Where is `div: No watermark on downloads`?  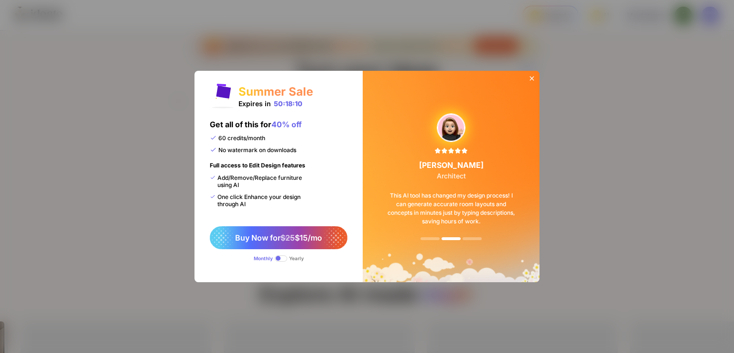
div: No watermark on downloads is located at coordinates (253, 150).